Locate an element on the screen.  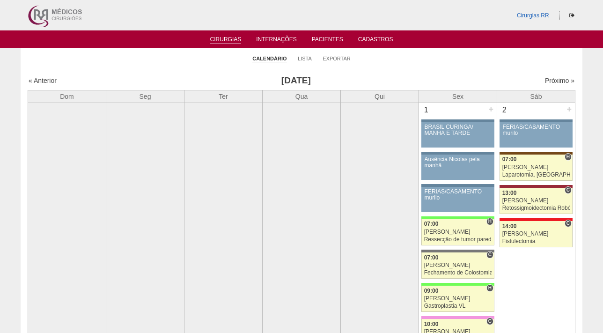
div: Fistulectomia is located at coordinates (536, 241).